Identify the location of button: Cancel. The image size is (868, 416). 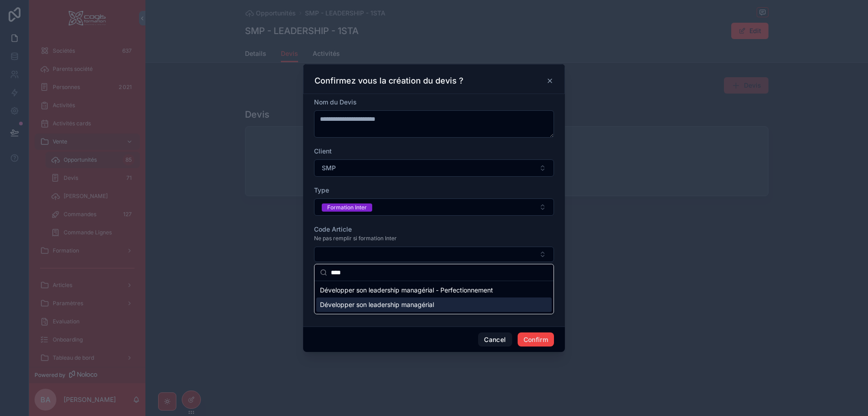
(495, 340).